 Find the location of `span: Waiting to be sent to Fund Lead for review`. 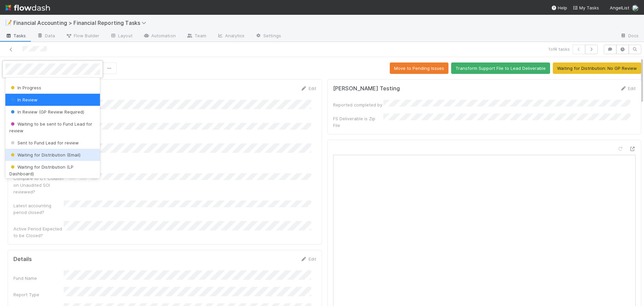

span: Waiting to be sent to Fund Lead for review is located at coordinates (51, 127).